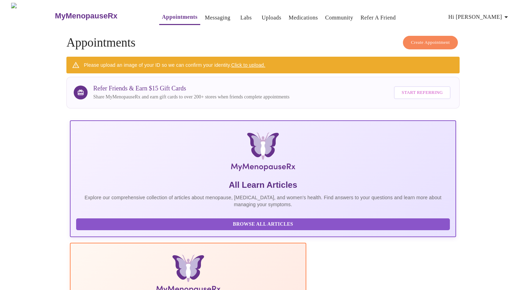  What do you see at coordinates (422, 92) in the screenshot?
I see `button: Start Referring` at bounding box center [422, 92].